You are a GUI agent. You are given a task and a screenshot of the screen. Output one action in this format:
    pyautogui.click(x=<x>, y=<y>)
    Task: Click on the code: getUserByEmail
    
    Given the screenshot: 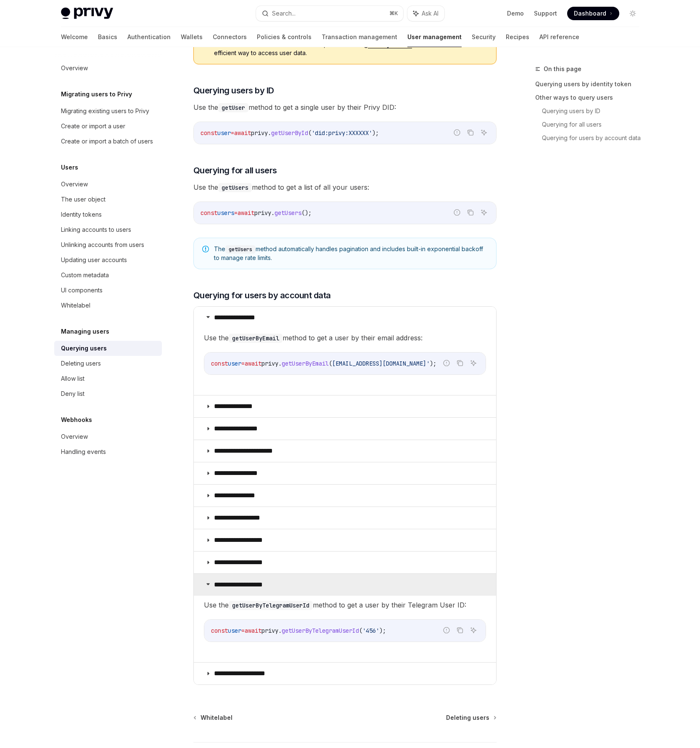 What is the action you would take?
    pyautogui.click(x=256, y=338)
    